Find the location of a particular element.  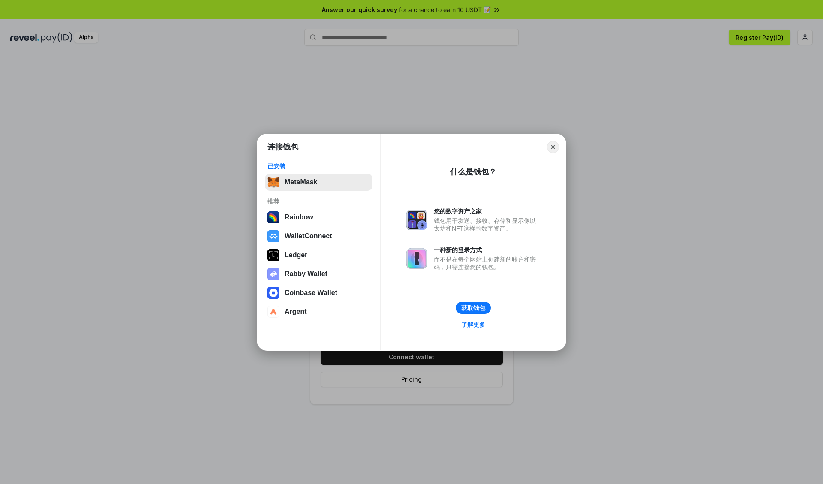

div: 您的数字资产之家 is located at coordinates (487, 211).